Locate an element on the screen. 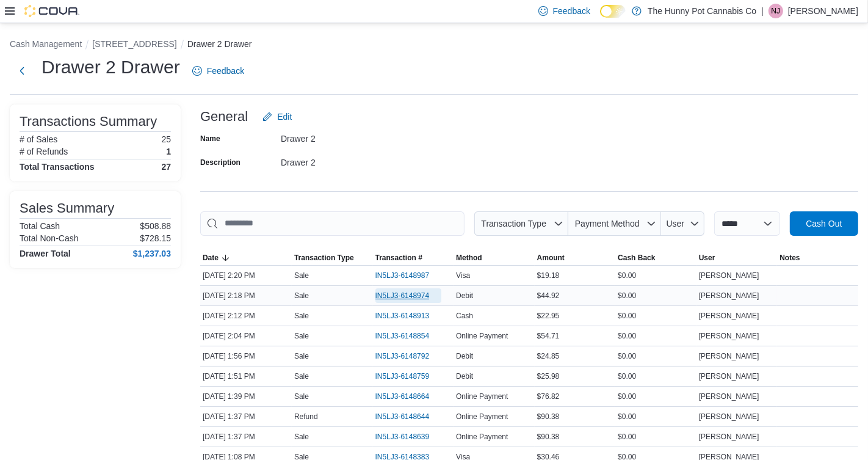 This screenshot has height=460, width=868. span: IN5LJ3-6148792 is located at coordinates (403, 357).